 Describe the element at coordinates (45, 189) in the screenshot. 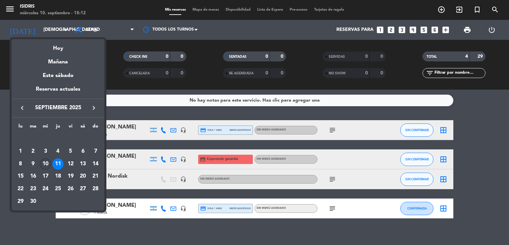

I see `div: 24` at that location.